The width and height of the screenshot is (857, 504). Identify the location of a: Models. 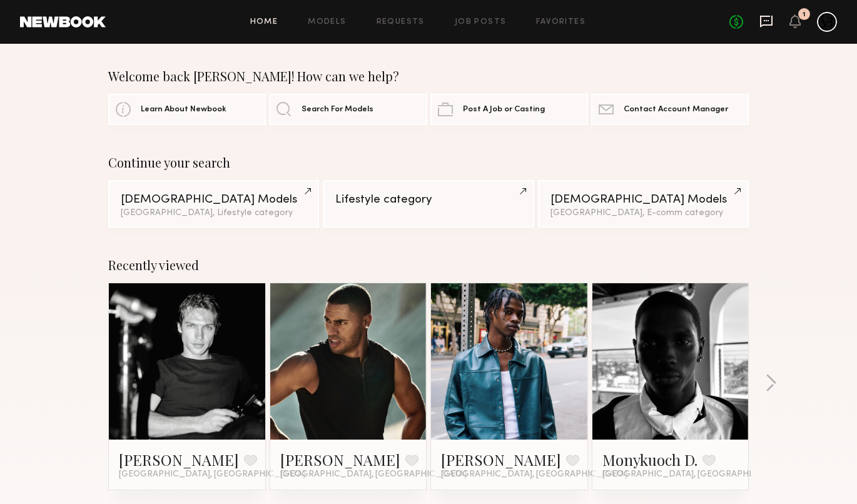
(326, 22).